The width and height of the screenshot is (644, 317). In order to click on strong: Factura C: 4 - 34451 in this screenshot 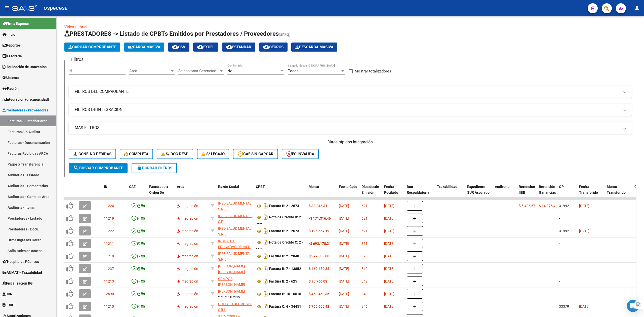, I will do `click(285, 307)`.